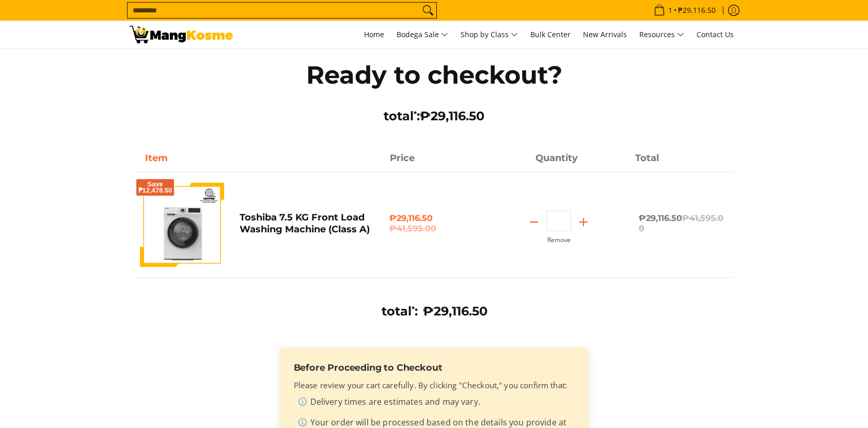 This screenshot has width=868, height=428. What do you see at coordinates (305, 224) in the screenshot?
I see `a: Toshiba 7.5 KG Front Load Washing Machine (Class A)` at bounding box center [305, 224].